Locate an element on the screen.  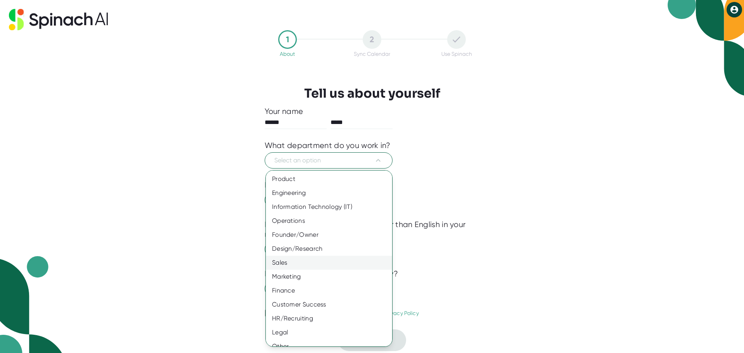
div: Finance is located at coordinates (332, 291).